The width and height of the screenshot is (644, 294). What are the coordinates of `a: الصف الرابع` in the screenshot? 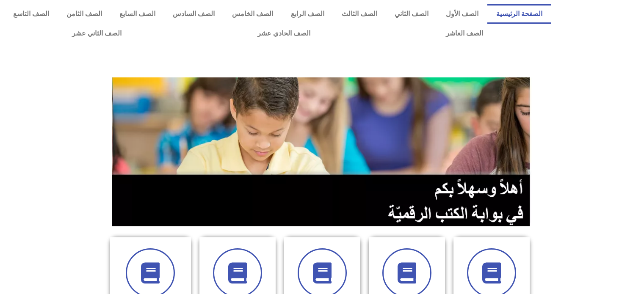 It's located at (307, 14).